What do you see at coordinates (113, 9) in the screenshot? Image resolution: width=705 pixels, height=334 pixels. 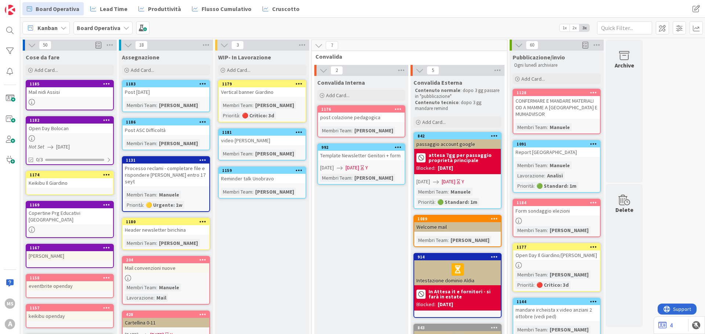 I see `span: Lead Time` at bounding box center [113, 9].